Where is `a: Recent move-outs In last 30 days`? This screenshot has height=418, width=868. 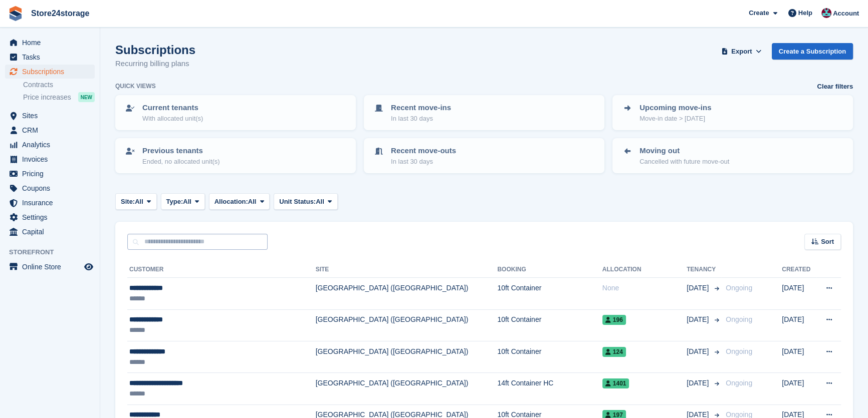
a: Recent move-outs In last 30 days is located at coordinates (484, 156).